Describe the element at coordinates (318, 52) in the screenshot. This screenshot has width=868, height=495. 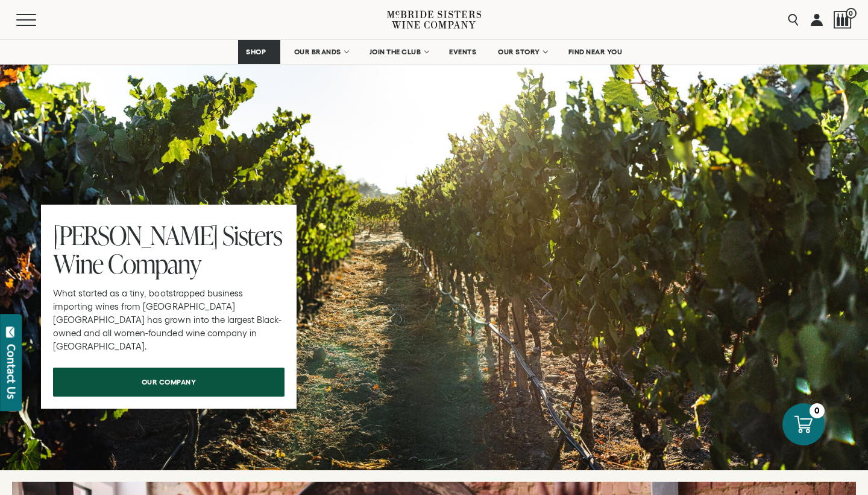
I see `span: OUR BRANDS` at that location.